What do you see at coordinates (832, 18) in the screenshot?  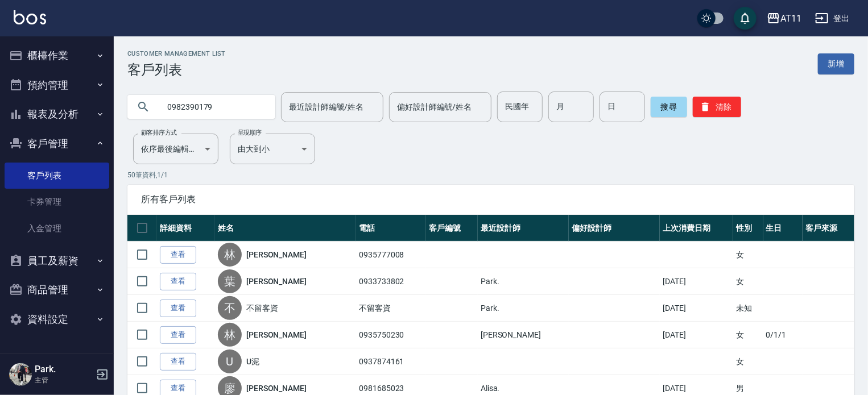 I see `button: 登出` at bounding box center [832, 18].